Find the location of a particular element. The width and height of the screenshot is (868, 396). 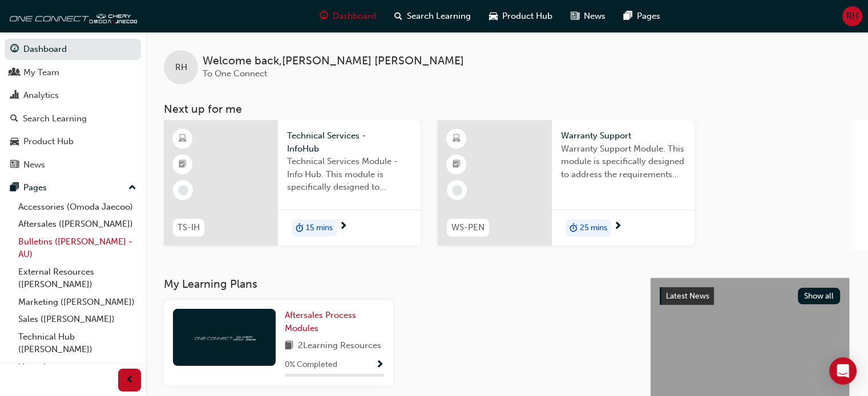

span: 0 % Completed is located at coordinates (311, 365).